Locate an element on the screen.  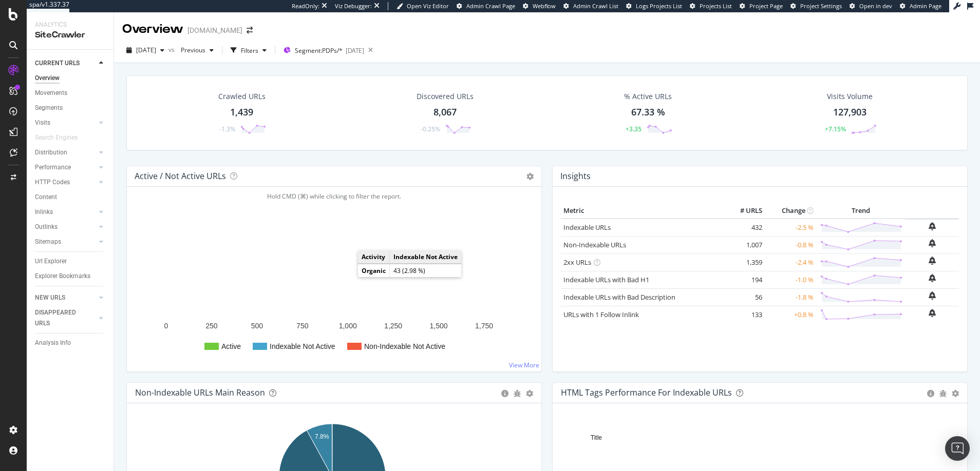
a: DISAPPEARED URLS is located at coordinates (65, 318).